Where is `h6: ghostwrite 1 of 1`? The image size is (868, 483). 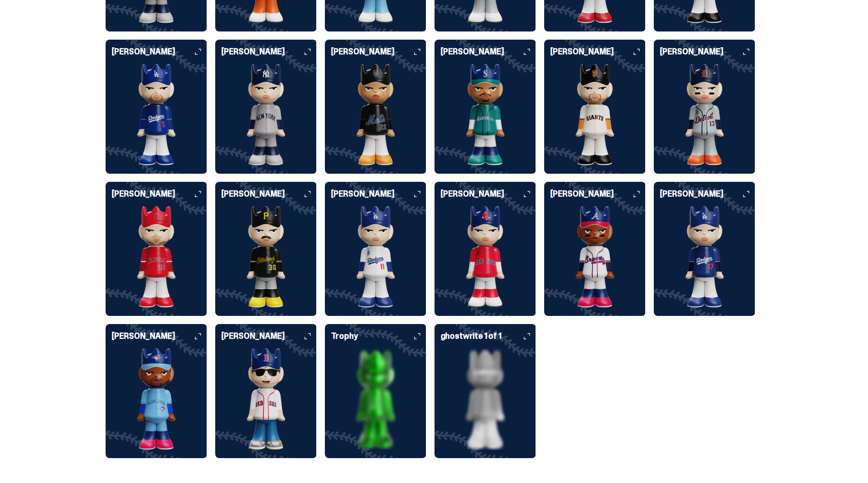 h6: ghostwrite 1 of 1 is located at coordinates (486, 340).